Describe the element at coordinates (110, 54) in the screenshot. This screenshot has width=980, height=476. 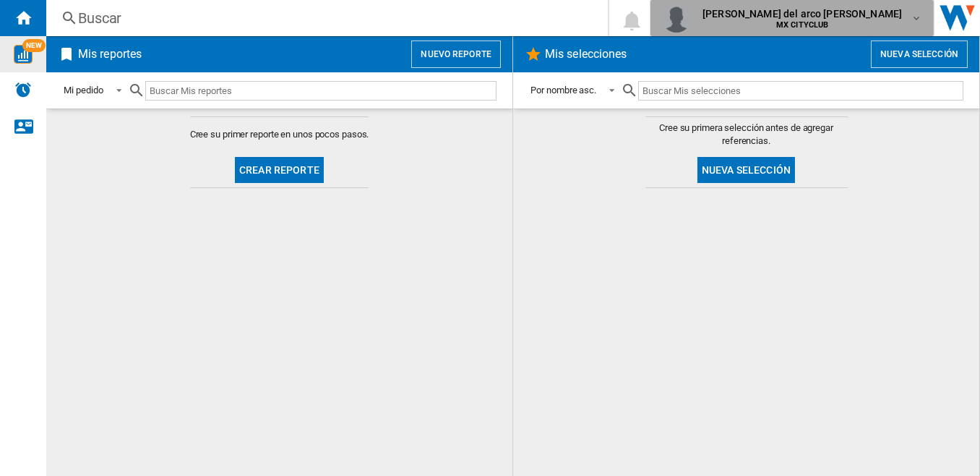
I see `h2: Mis reportes` at that location.